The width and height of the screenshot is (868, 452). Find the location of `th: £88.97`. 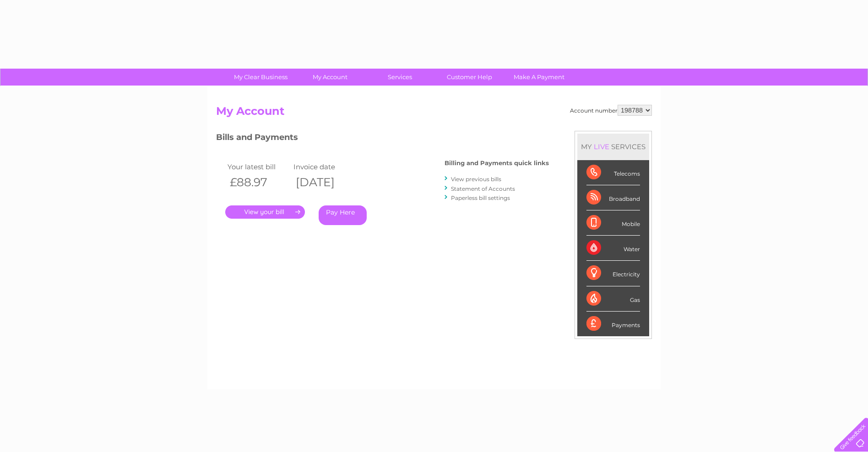

th: £88.97 is located at coordinates (258, 182).